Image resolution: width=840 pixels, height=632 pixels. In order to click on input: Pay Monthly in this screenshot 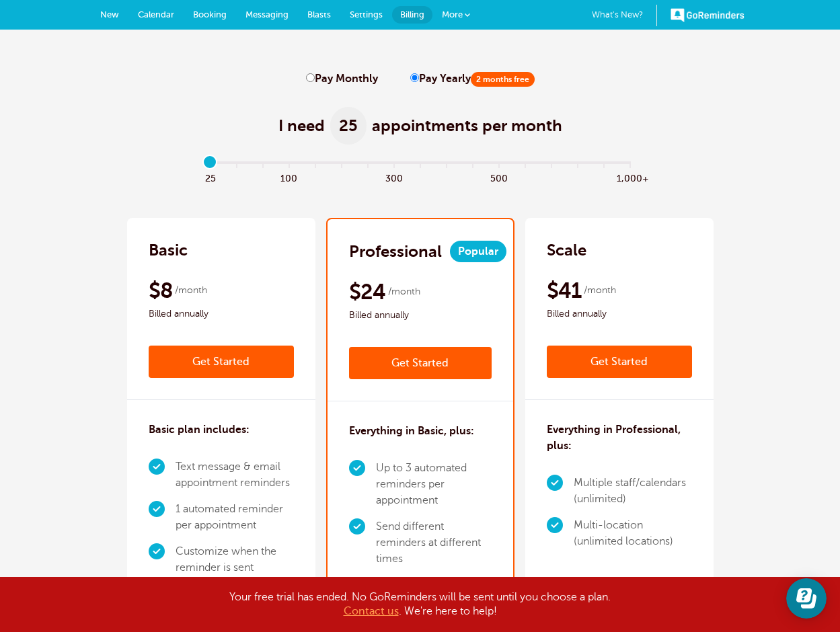, I will do `click(310, 77)`.